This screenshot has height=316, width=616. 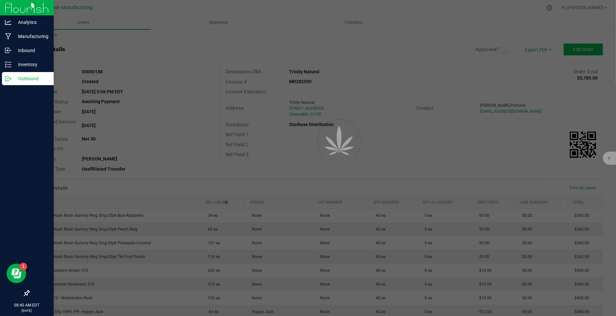 I want to click on p: Inbound, so click(x=31, y=50).